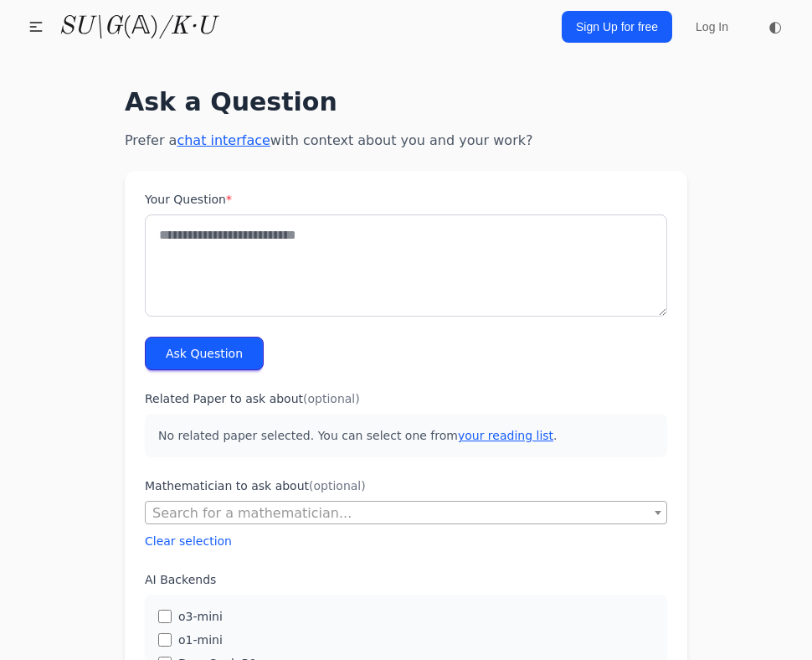  I want to click on label: o1-mini, so click(201, 640).